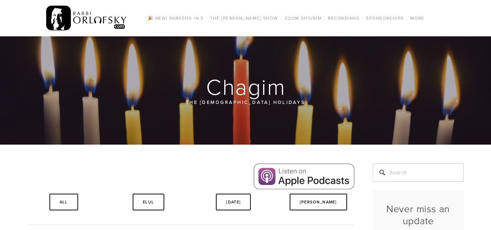  What do you see at coordinates (303, 18) in the screenshot?
I see `a: Zoom Shiurim` at bounding box center [303, 18].